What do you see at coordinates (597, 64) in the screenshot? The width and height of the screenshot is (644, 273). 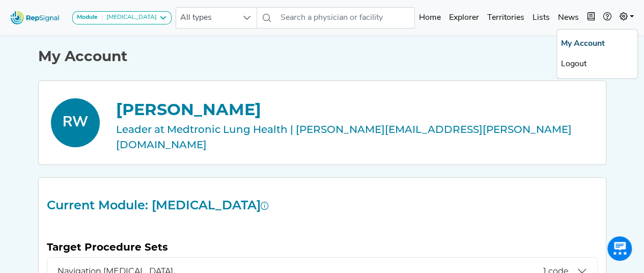 I see `a: Logout` at bounding box center [597, 64].